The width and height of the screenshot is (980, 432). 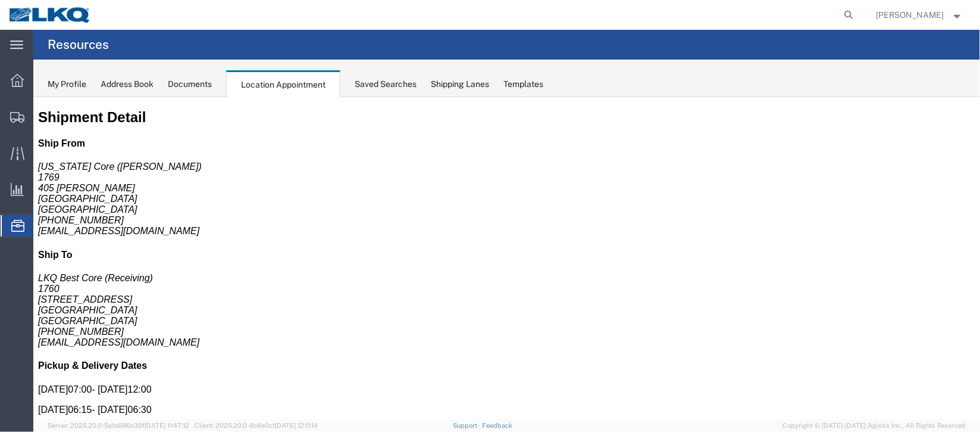 I want to click on div: Documents, so click(x=190, y=84).